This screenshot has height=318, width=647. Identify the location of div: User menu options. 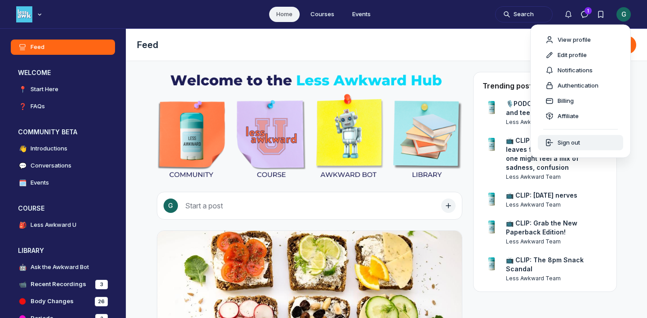
(581, 91).